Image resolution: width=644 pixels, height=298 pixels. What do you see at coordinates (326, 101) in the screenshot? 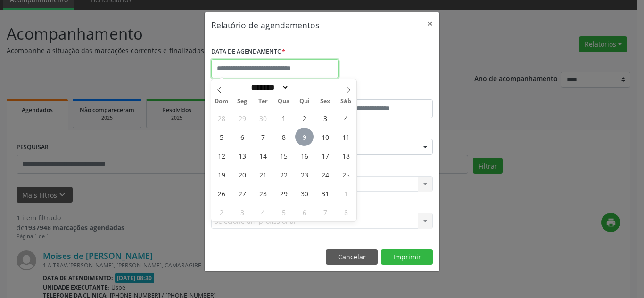
I see `span: Sex` at bounding box center [326, 101].